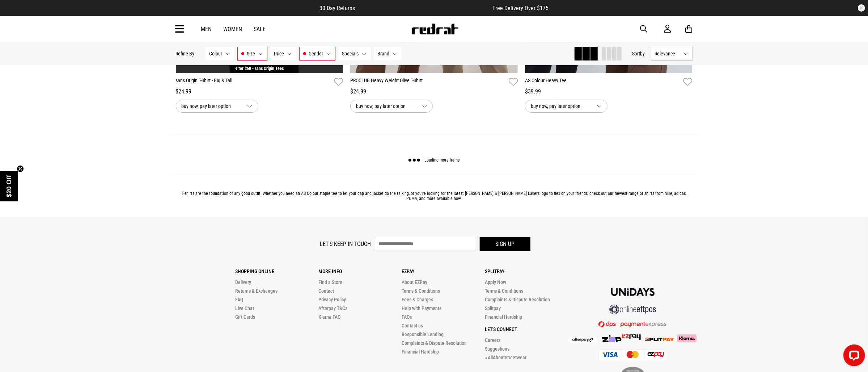 Image resolution: width=868 pixels, height=372 pixels. I want to click on a: Contact us, so click(412, 325).